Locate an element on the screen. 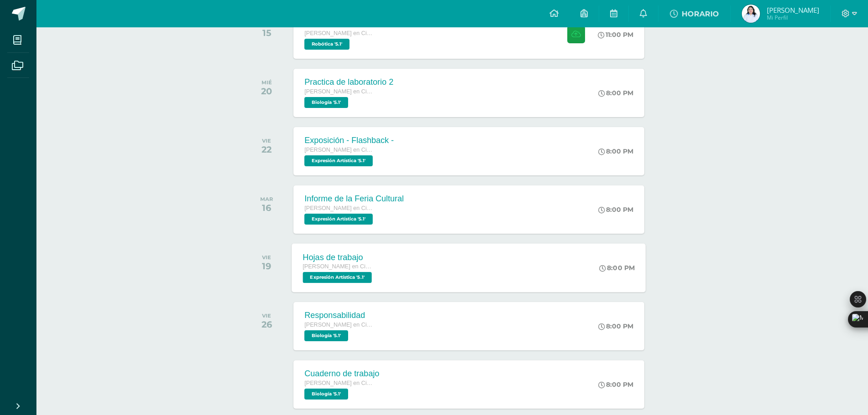 Image resolution: width=868 pixels, height=415 pixels. div: 26 is located at coordinates (267, 324).